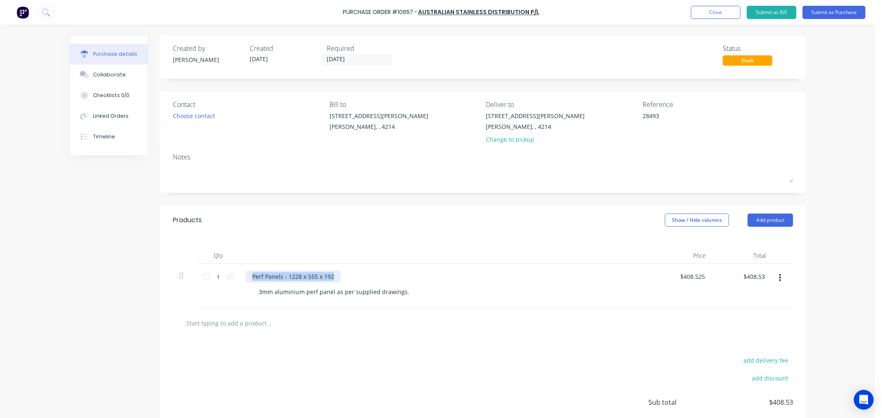 The width and height of the screenshot is (882, 418). What do you see at coordinates (682, 256) in the screenshot?
I see `div: Price` at bounding box center [682, 256].